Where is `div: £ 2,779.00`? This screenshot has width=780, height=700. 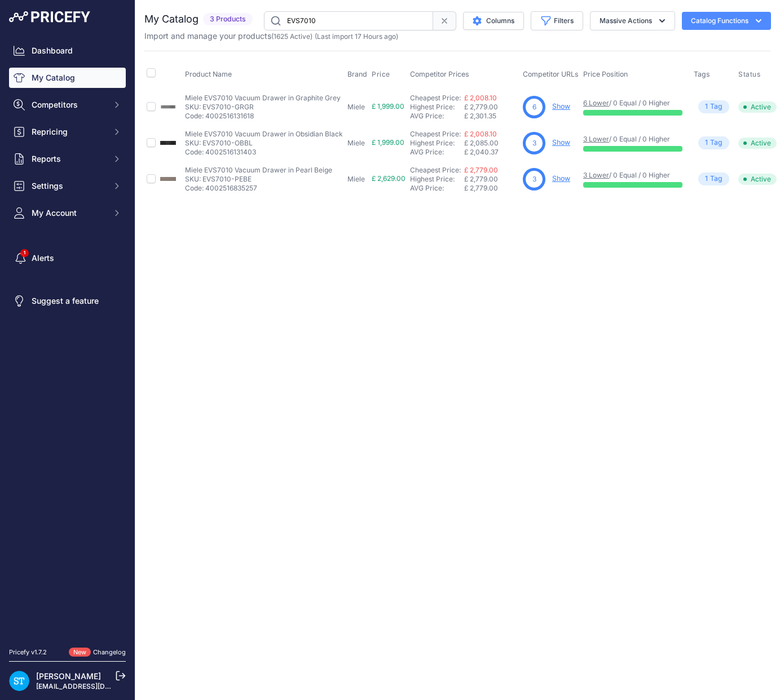
div: £ 2,779.00 is located at coordinates (491, 188).